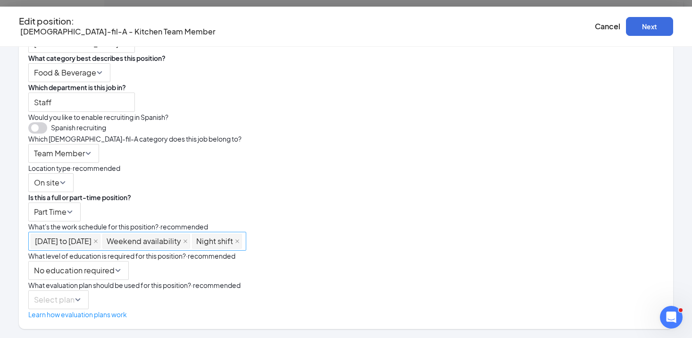 The height and width of the screenshot is (338, 692). Describe the element at coordinates (607, 26) in the screenshot. I see `button: Cancel` at that location.